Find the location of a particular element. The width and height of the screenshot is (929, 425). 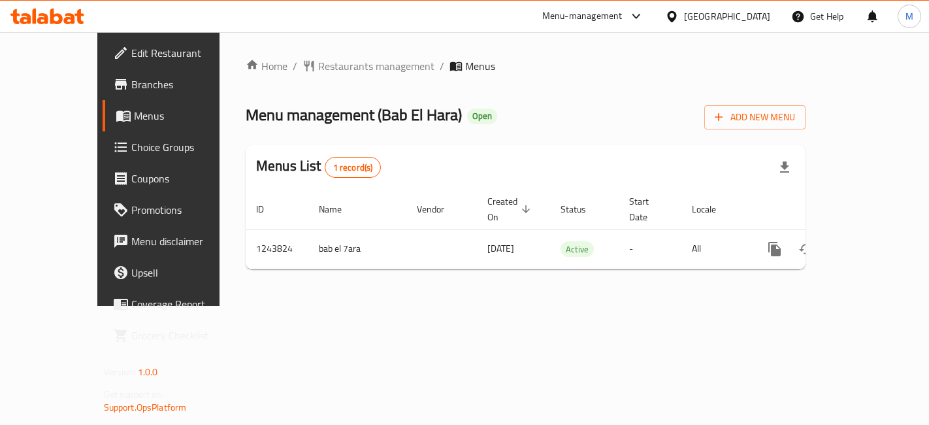

span: Branches is located at coordinates (186, 84).